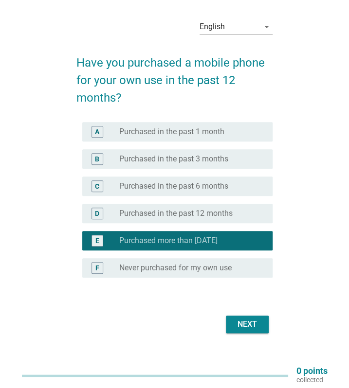 The image size is (349, 388). What do you see at coordinates (97, 186) in the screenshot?
I see `div: C` at bounding box center [97, 186].